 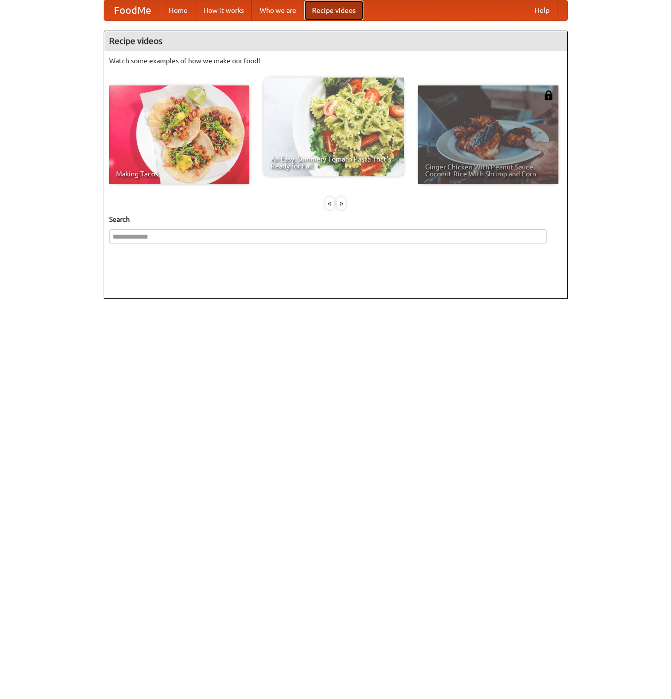 What do you see at coordinates (179, 135) in the screenshot?
I see `a: Making Tacos` at bounding box center [179, 135].